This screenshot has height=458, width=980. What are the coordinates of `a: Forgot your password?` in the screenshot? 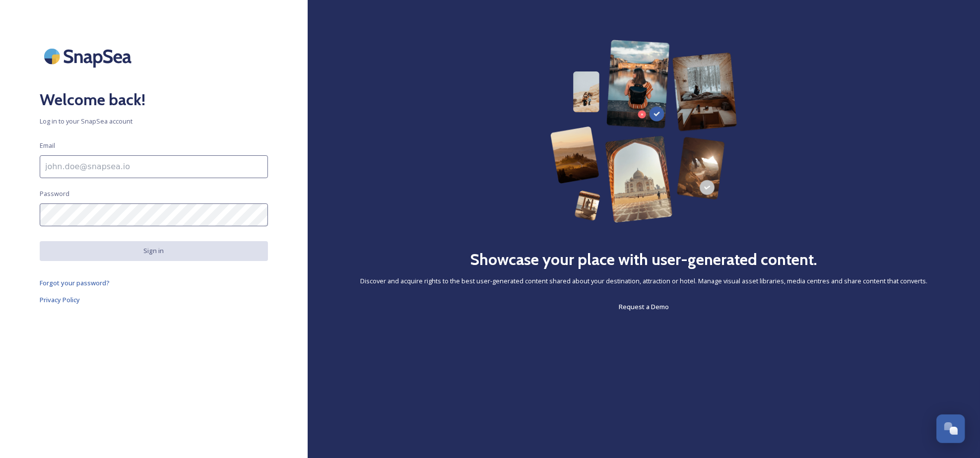 It's located at (154, 282).